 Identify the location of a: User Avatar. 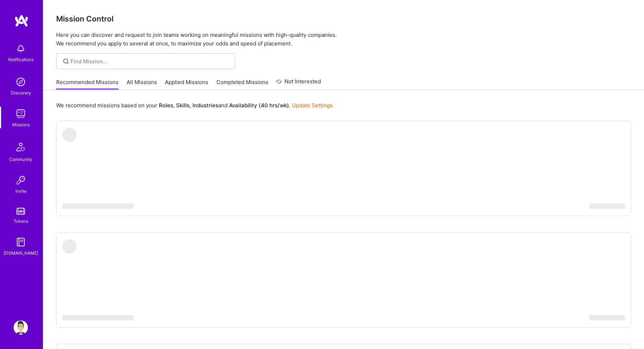
(21, 328).